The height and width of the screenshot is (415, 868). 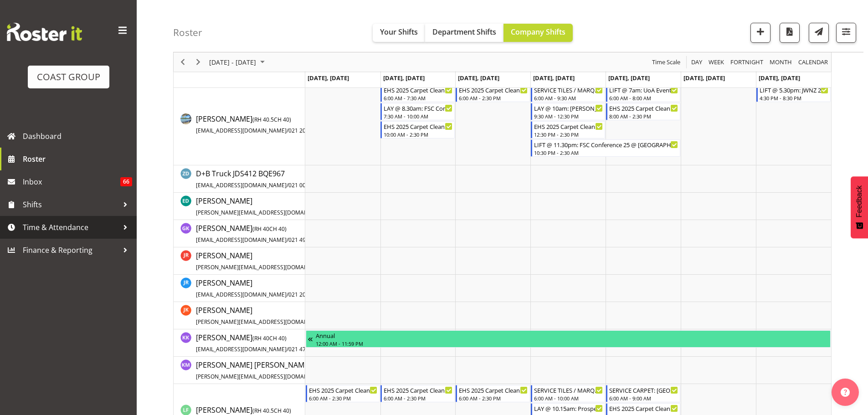 What do you see at coordinates (198, 62) in the screenshot?
I see `button: Next` at bounding box center [198, 62].